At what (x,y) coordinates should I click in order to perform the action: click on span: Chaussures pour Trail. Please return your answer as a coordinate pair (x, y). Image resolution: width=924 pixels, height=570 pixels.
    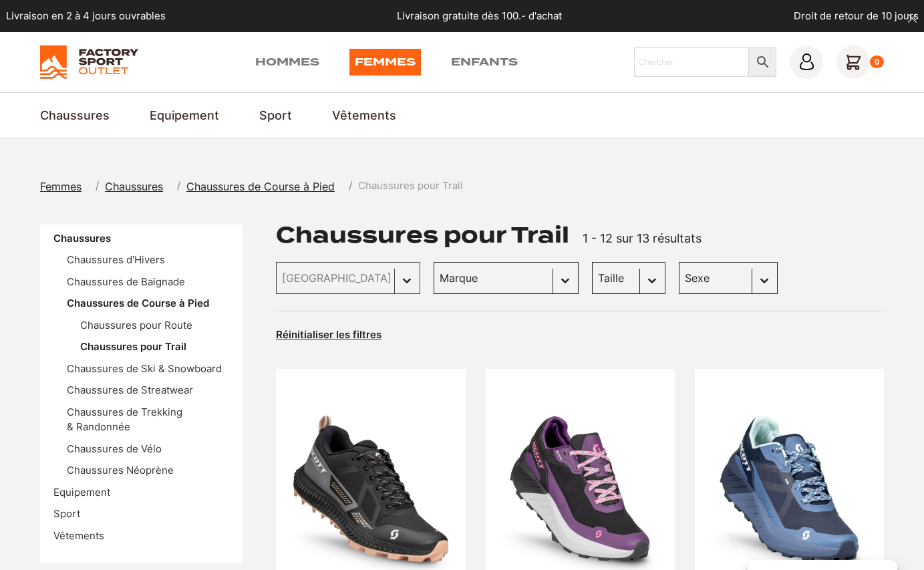
    Looking at the image, I should click on (410, 186).